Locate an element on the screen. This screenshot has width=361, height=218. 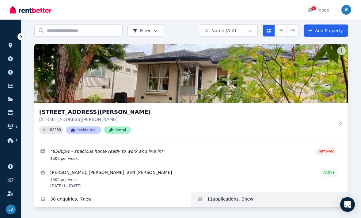
span: Rental is located at coordinates (117, 130).